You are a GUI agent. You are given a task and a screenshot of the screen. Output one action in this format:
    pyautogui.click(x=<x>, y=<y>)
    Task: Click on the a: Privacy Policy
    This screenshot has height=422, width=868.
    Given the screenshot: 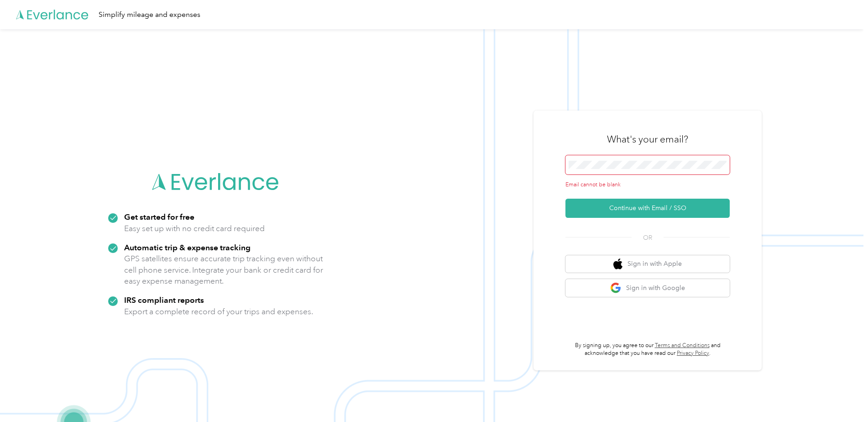 What is the action you would take?
    pyautogui.click(x=693, y=353)
    